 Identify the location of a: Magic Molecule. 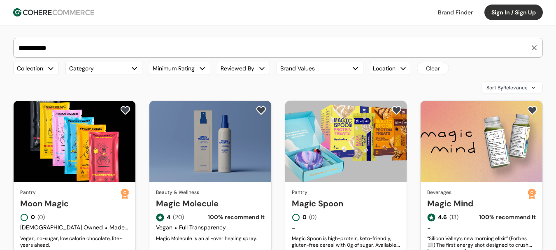
(210, 203).